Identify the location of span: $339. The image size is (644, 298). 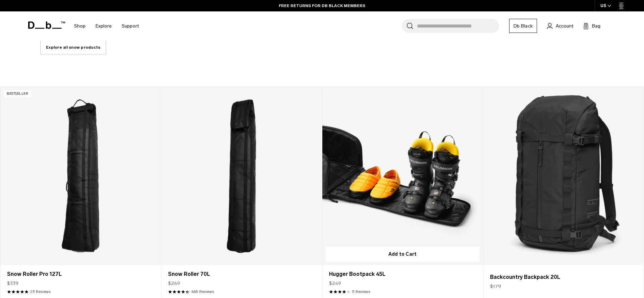
(13, 284).